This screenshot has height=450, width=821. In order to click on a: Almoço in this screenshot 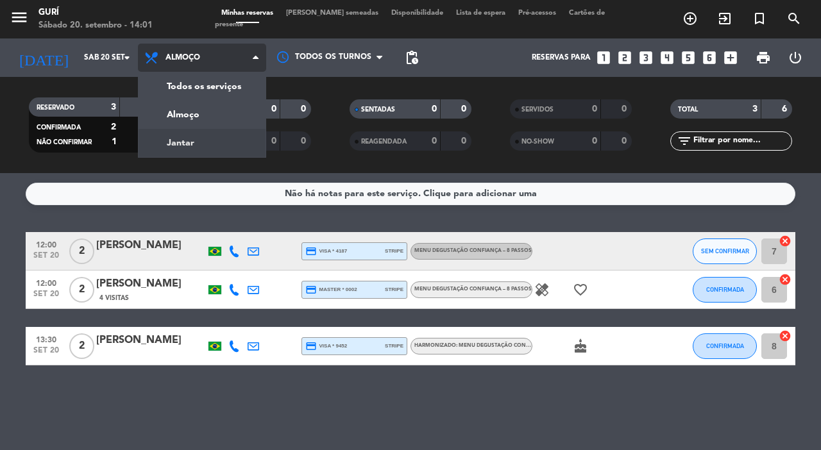, I will do `click(202, 115)`.